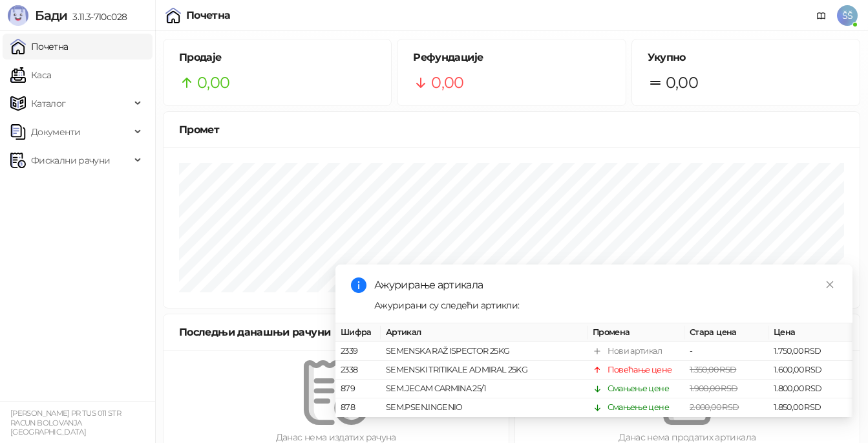  What do you see at coordinates (359, 285) in the screenshot?
I see `span: info-circle` at bounding box center [359, 285].